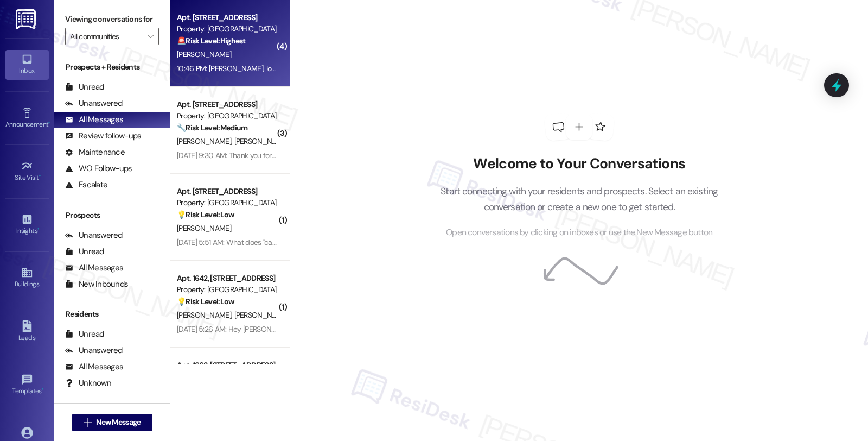 The height and width of the screenshot is (441, 868). Describe the element at coordinates (27, 225) in the screenshot. I see `a: Insights •` at that location.